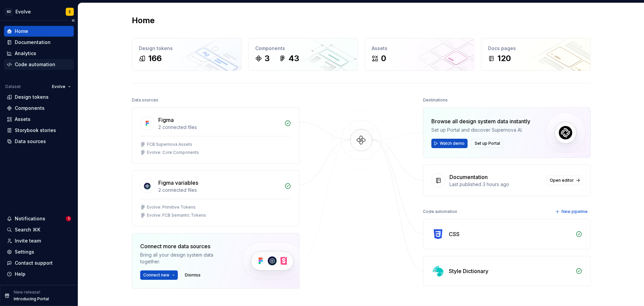 Image resolution: width=644 pixels, height=306 pixels. I want to click on div: Evolve, so click(23, 12).